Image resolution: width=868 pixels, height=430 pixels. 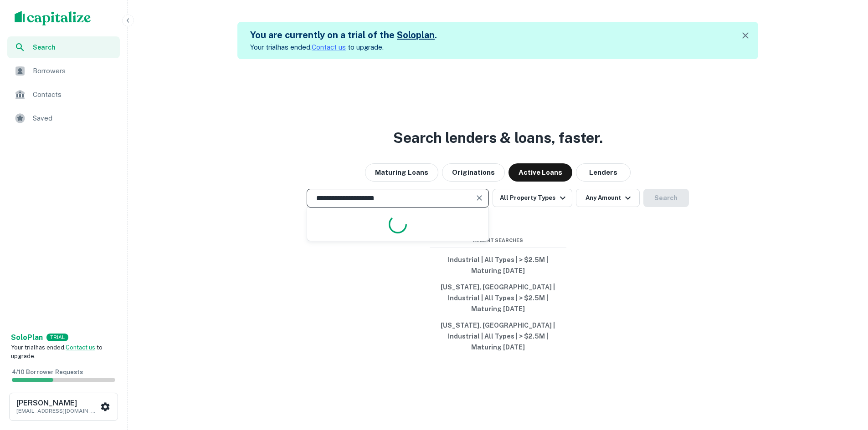 I want to click on div: Search, so click(x=63, y=47).